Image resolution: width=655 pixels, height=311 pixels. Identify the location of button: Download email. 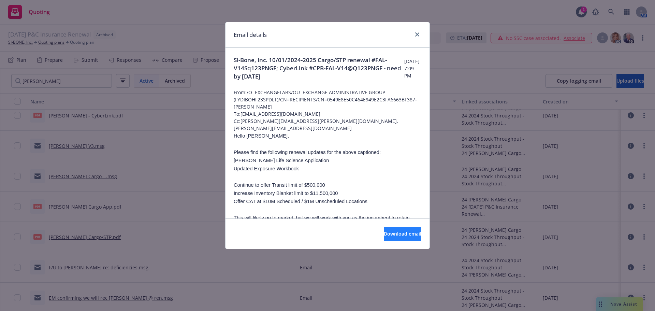
(402, 234).